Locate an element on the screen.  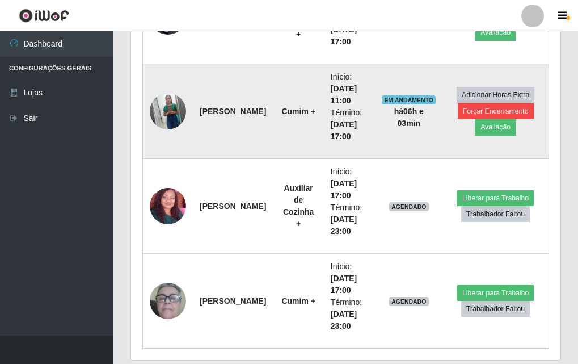
img: CoreUI Logo is located at coordinates (44, 15).